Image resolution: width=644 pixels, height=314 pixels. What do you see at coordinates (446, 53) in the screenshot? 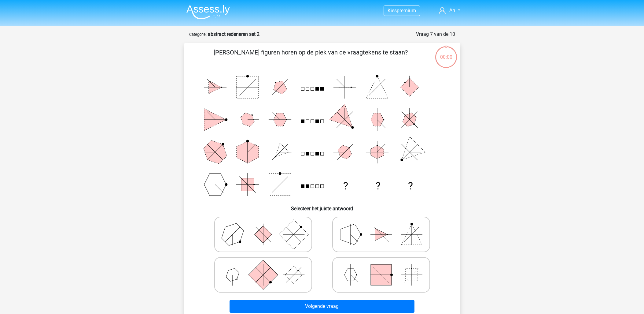
I see `div: 00:00` at bounding box center [446, 53].